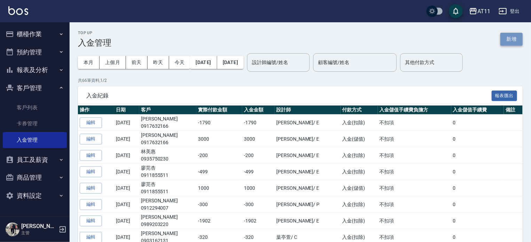  I want to click on button: 本月, so click(89, 62).